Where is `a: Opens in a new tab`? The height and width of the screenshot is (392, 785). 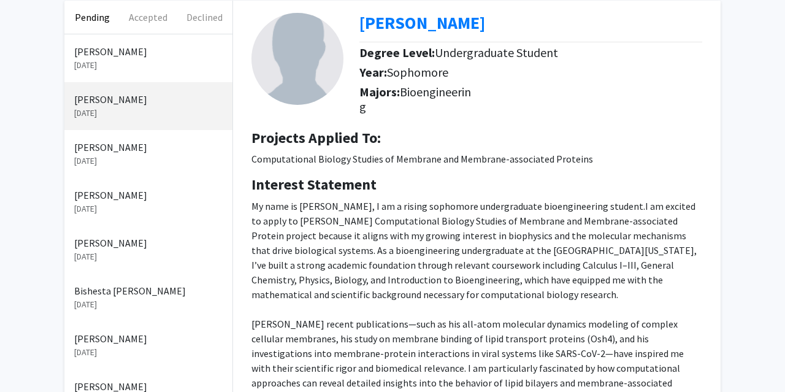
a: Opens in a new tab is located at coordinates (422, 23).